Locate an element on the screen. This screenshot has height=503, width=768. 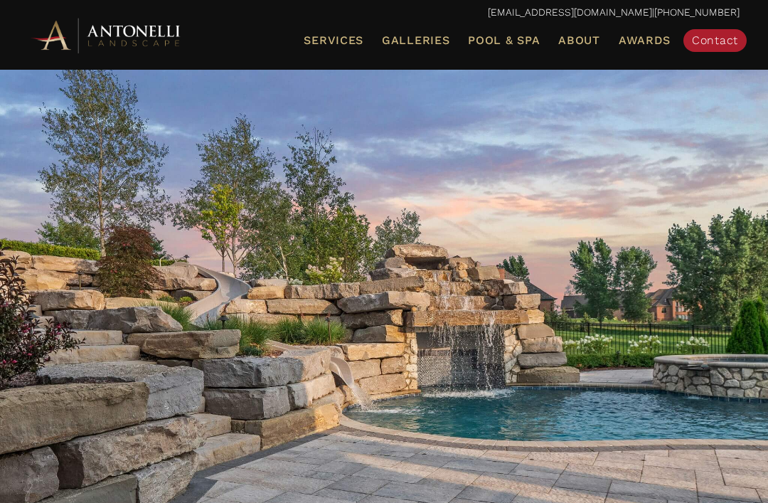
a: Galleries is located at coordinates (415, 41).